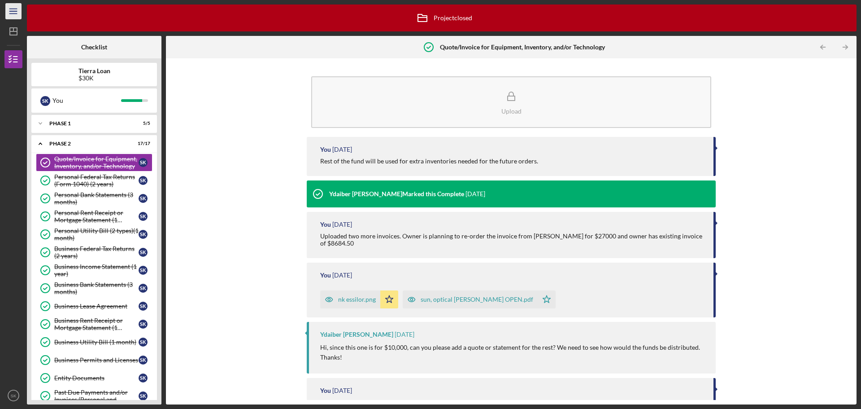  Describe the element at coordinates (523, 47) in the screenshot. I see `b: Quote/Invoice for Equipment, Inventory, and/or Technology` at that location.